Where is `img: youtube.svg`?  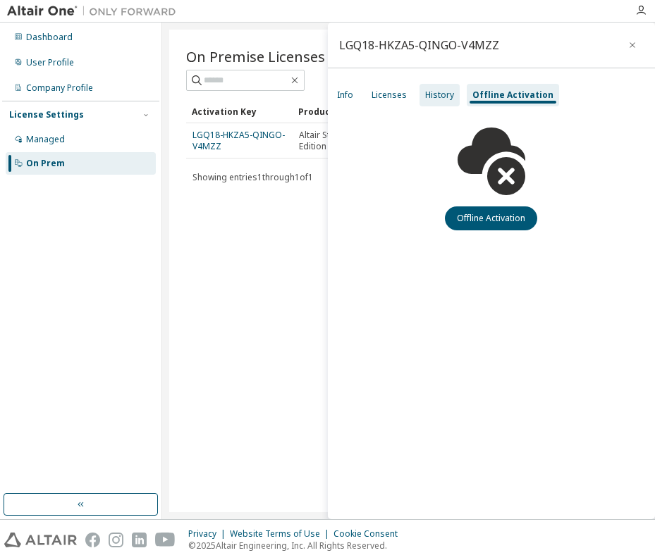 img: youtube.svg is located at coordinates (165, 540).